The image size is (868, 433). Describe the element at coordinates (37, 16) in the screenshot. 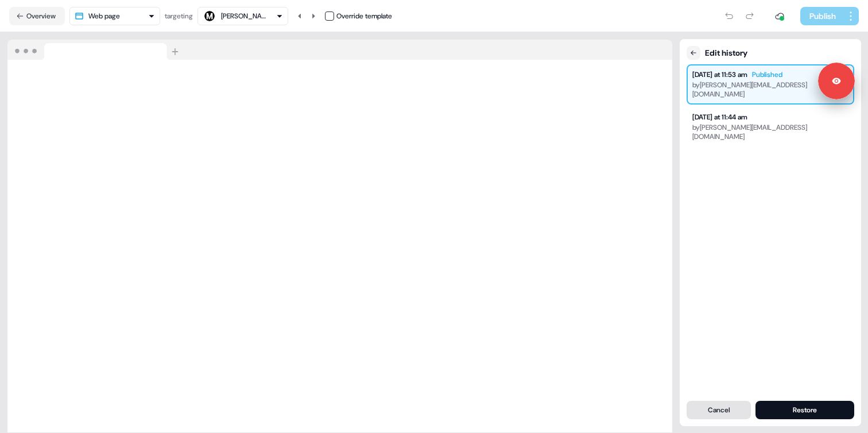

I see `button: Overview` at that location.